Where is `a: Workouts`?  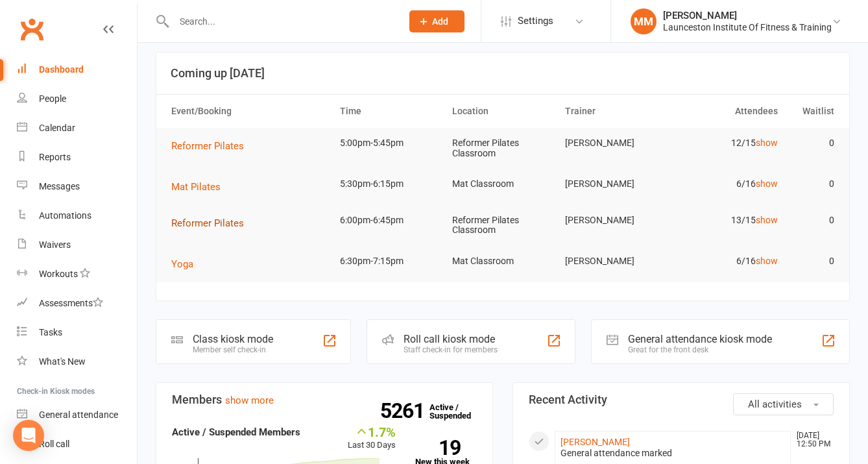 a: Workouts is located at coordinates (77, 274).